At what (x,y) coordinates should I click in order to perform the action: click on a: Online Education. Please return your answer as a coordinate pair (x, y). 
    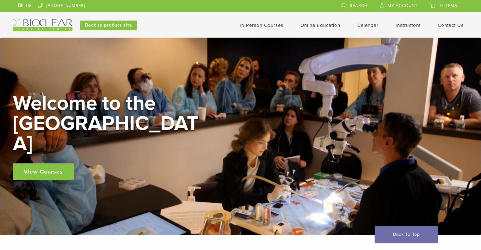
    Looking at the image, I should click on (320, 25).